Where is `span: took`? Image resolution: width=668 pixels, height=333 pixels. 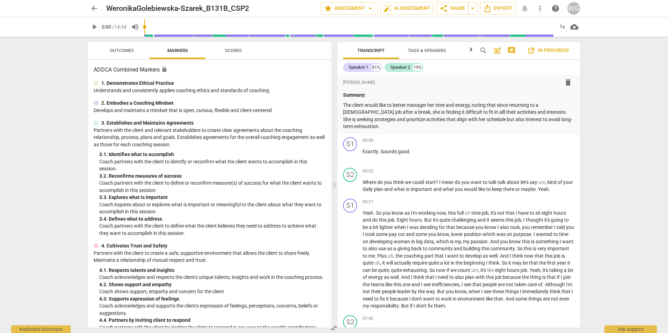
span: took is located at coordinates (370, 234).